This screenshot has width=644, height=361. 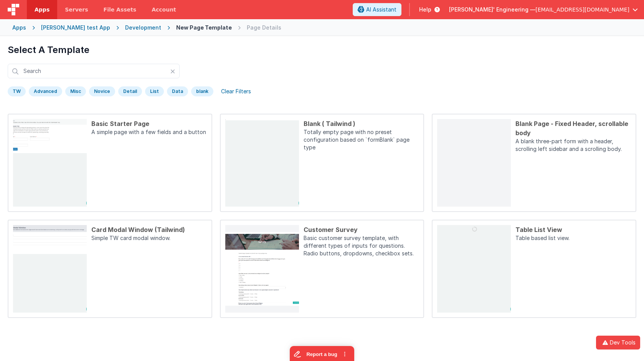 I want to click on div: Misc, so click(x=76, y=91).